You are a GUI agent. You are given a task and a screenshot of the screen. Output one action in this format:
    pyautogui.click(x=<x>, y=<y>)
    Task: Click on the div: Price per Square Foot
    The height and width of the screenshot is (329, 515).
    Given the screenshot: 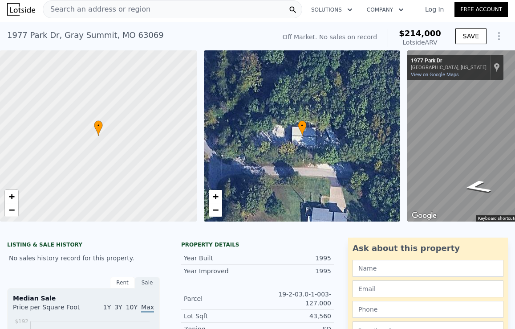 What is the action you would take?
    pyautogui.click(x=48, y=310)
    